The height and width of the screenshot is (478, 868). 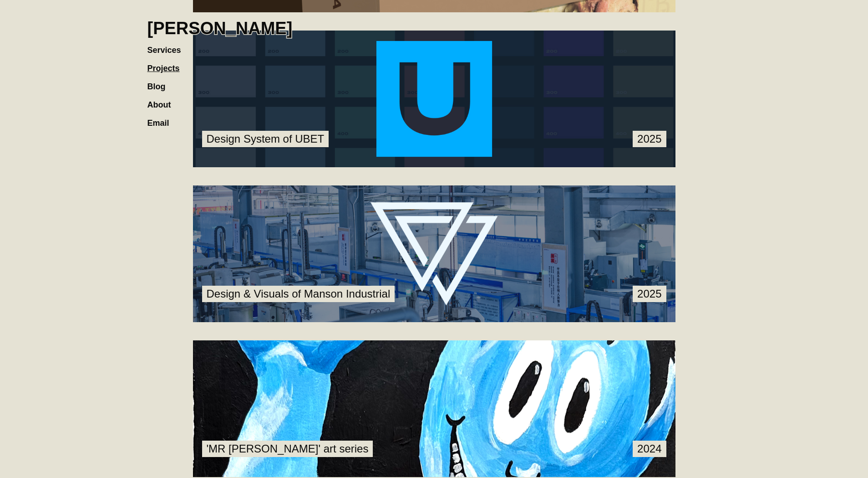 I want to click on a: Email, so click(x=163, y=119).